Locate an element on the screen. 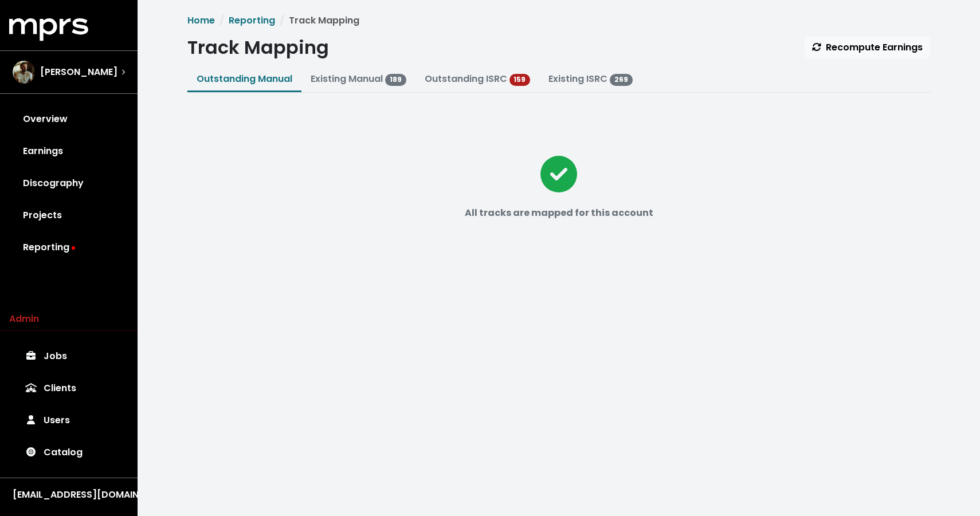 The height and width of the screenshot is (516, 980). a: mprs logo is located at coordinates (49, 29).